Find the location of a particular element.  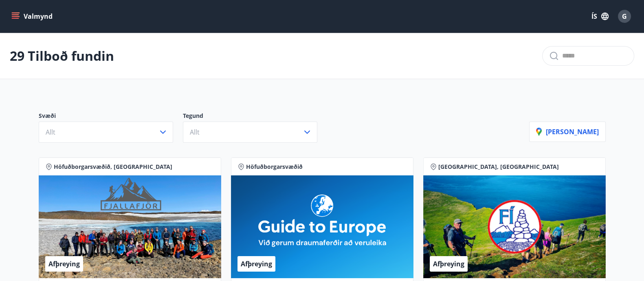

button: ÍS is located at coordinates (600, 17).